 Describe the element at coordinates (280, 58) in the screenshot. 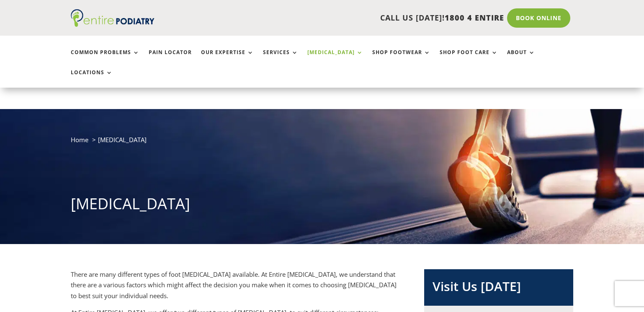

I see `a: Services` at that location.